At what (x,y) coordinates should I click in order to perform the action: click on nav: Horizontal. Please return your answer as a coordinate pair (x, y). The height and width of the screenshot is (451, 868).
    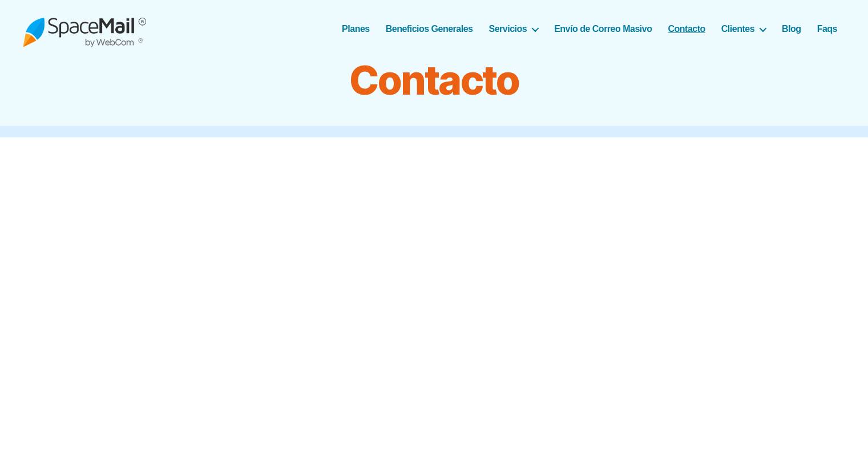
    Looking at the image, I should click on (596, 29).